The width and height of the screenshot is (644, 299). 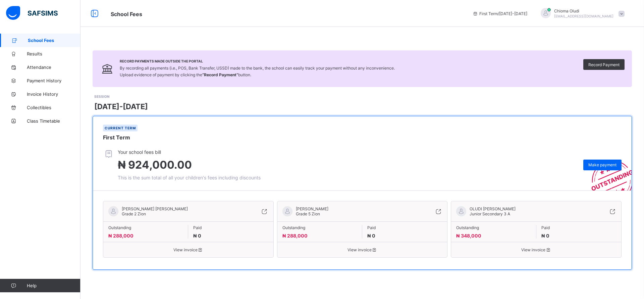 I want to click on span: Current term, so click(x=120, y=128).